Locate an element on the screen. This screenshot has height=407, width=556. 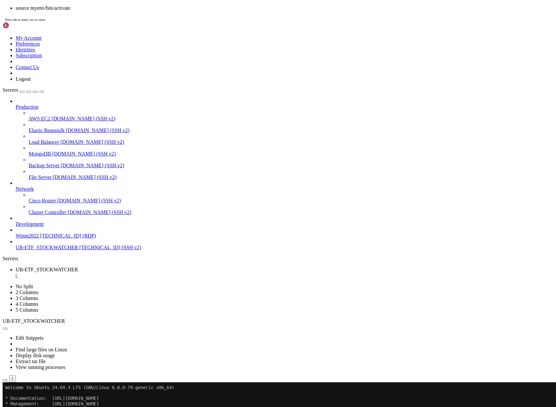
x-row: Enable ESM Apps to receive additional future security updates. is located at coordinates (237, 146).